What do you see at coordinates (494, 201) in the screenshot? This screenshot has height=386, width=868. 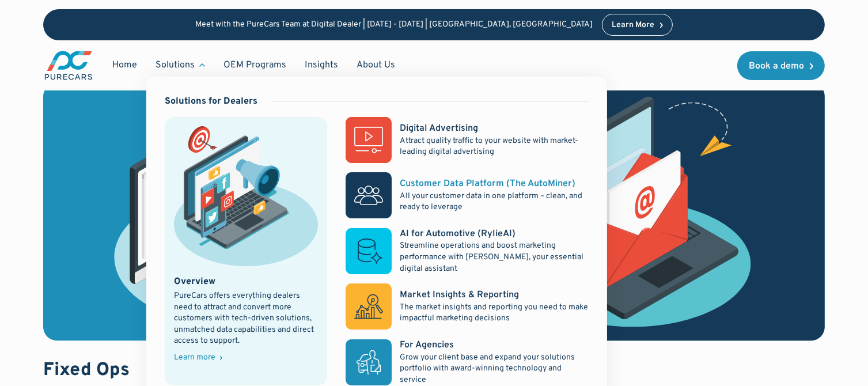 I see `p: All your customer data in one platform – clean, and ready to leverage` at bounding box center [494, 201].